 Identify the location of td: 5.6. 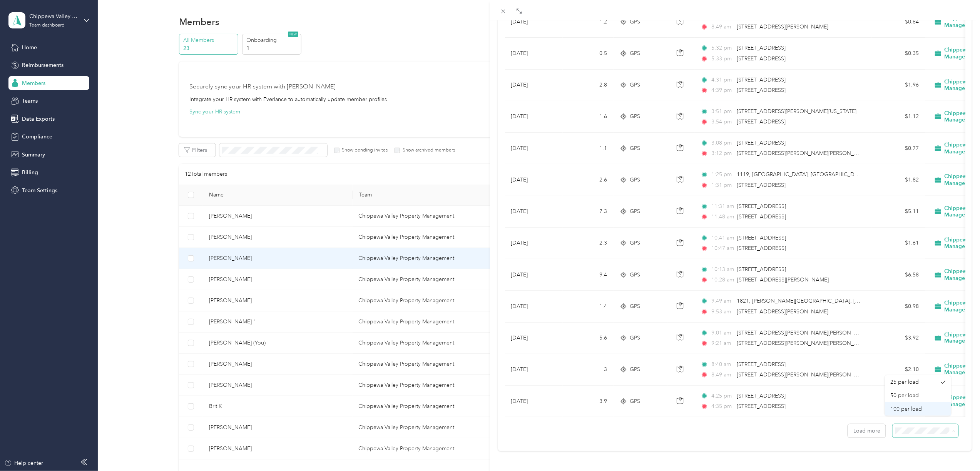
(588, 339).